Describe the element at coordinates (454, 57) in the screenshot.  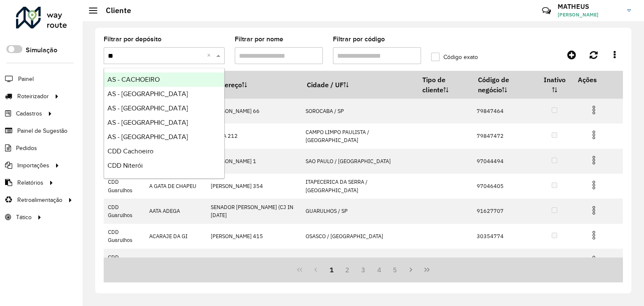
I see `label: Código exato` at that location.